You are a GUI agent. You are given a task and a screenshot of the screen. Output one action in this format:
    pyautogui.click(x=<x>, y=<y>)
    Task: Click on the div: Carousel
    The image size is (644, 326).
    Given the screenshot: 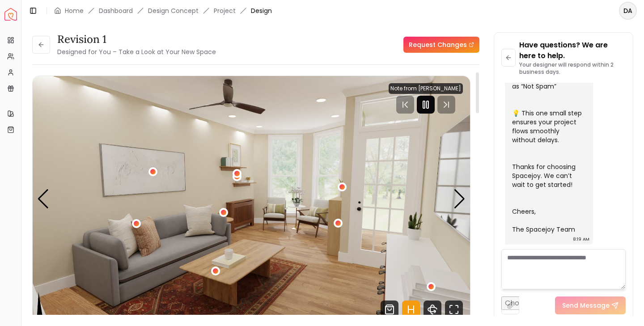 What is the action you would take?
    pyautogui.click(x=251, y=199)
    